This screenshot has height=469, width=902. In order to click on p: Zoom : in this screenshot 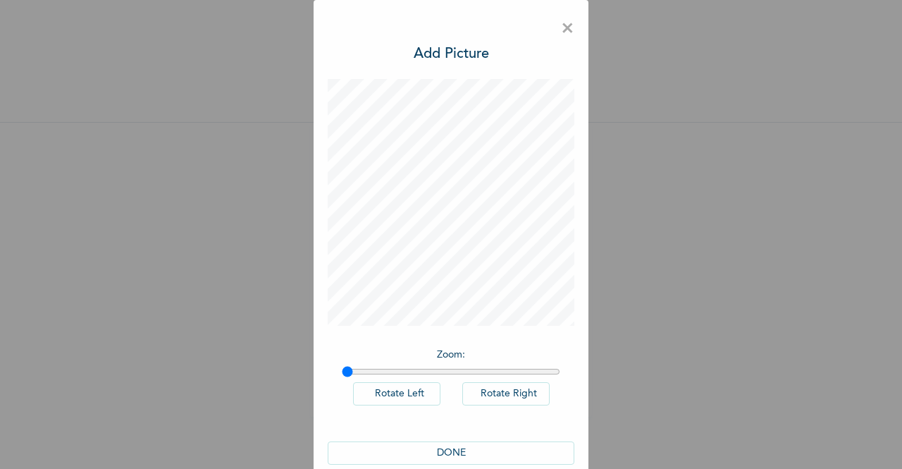, I will do `click(451, 355)`.